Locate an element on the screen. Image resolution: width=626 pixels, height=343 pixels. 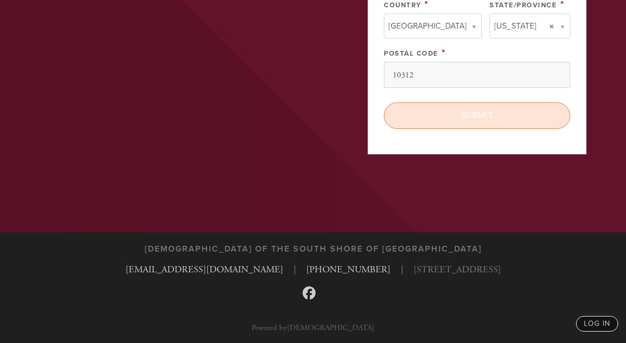
label: Country is located at coordinates (402, 5).